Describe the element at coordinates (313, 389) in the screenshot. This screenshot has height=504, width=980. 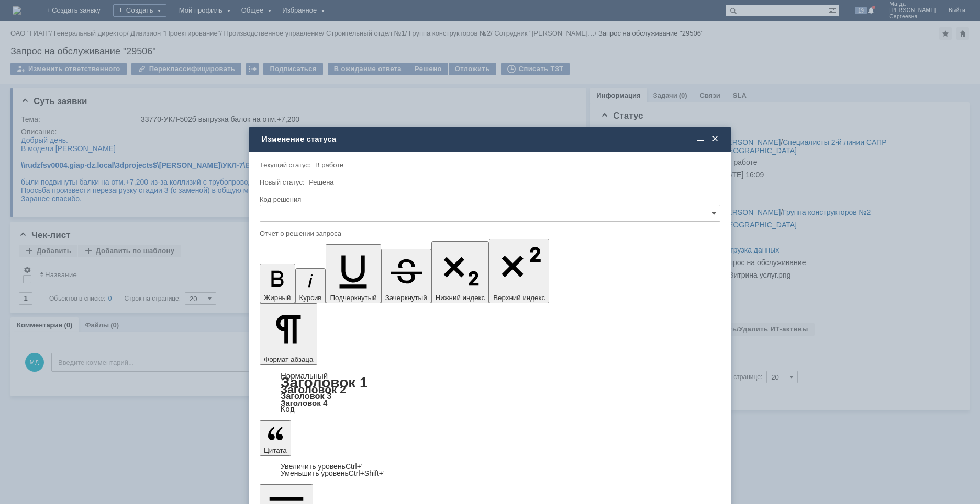
I see `a: Заголовок 2` at that location.